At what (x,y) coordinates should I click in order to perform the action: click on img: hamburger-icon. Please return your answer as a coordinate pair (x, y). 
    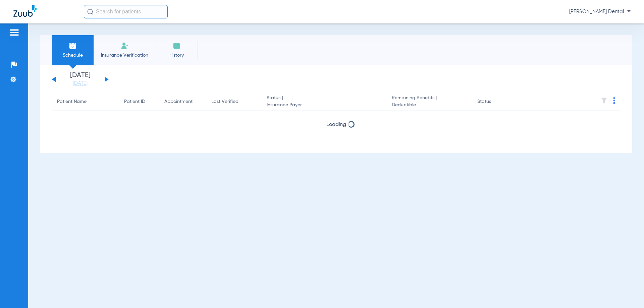
    Looking at the image, I should click on (14, 32).